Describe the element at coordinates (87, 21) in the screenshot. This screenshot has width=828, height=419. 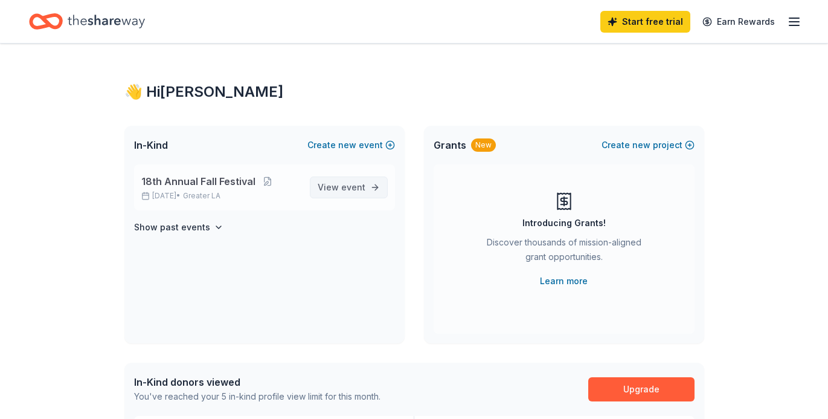
I see `a: Home` at that location.